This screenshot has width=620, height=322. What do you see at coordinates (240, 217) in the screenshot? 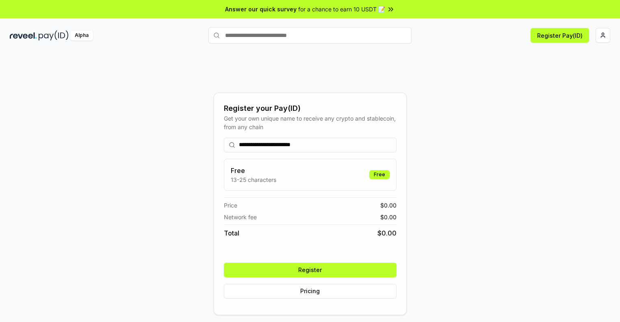
I see `span: Network fee` at bounding box center [240, 217].